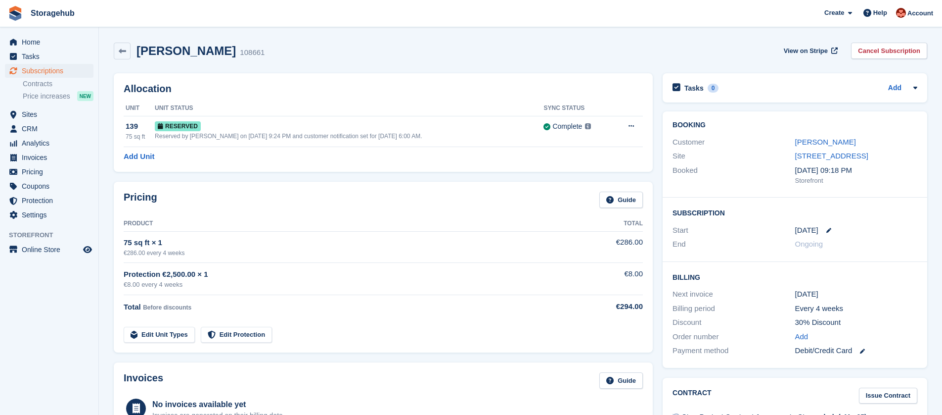  I want to click on div: 75 sq ft, so click(140, 137).